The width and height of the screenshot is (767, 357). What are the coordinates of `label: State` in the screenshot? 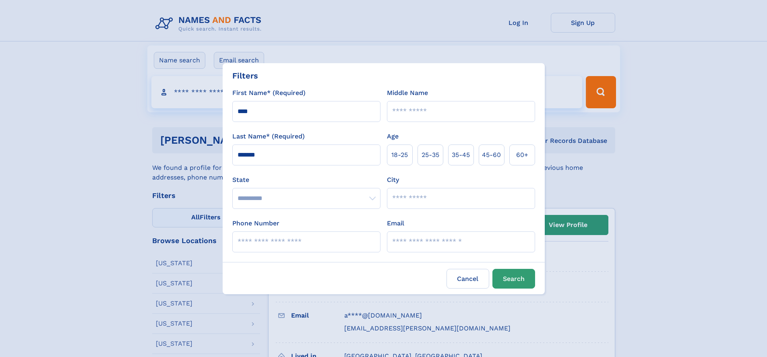 It's located at (306, 180).